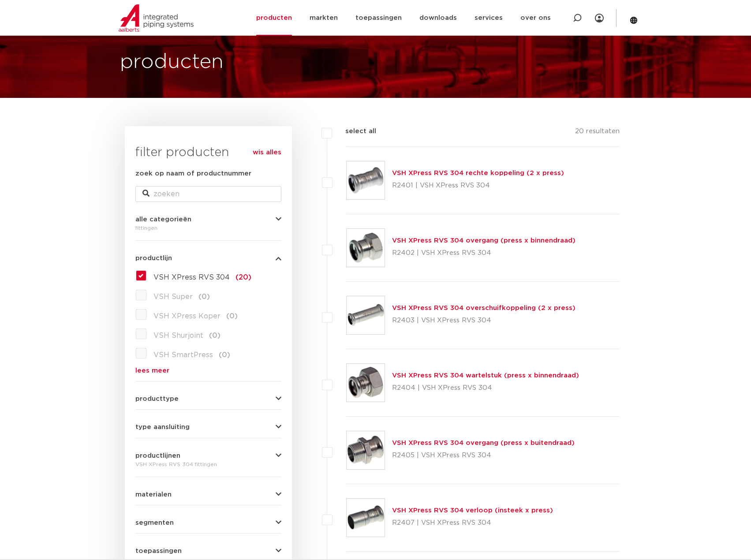  I want to click on p: R2407 | VSH XPress RVS 304, so click(472, 523).